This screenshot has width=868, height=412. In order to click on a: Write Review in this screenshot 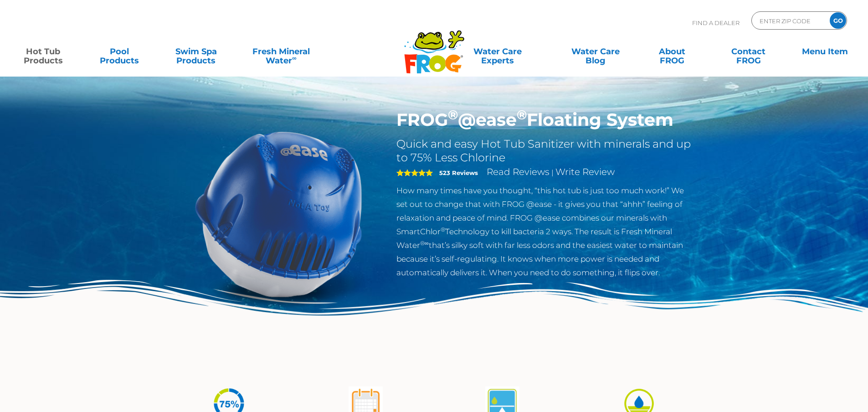, I will do `click(585, 172)`.